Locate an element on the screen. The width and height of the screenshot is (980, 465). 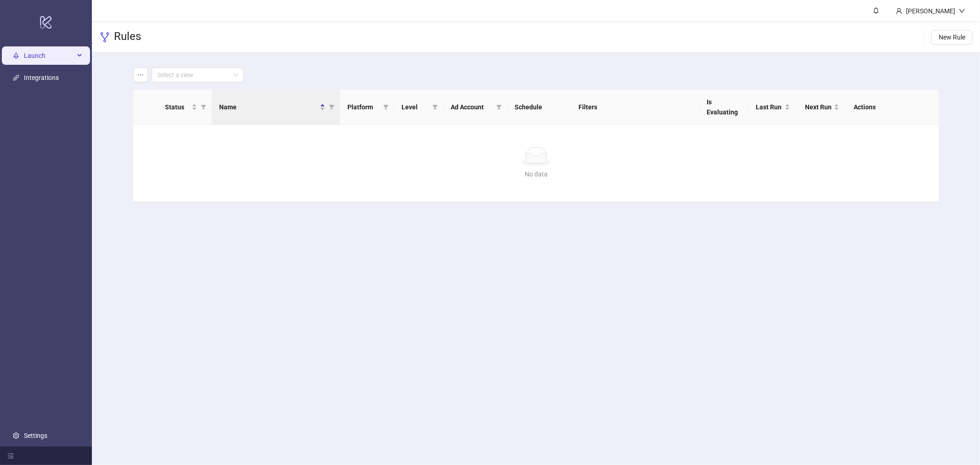
span: fork is located at coordinates (105, 37).